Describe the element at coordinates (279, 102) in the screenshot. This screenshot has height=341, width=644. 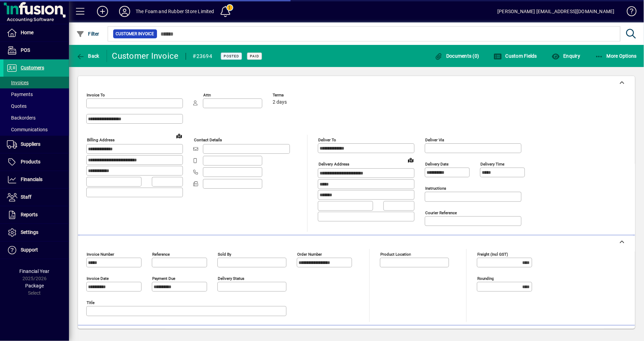
I see `span: 2 days` at that location.